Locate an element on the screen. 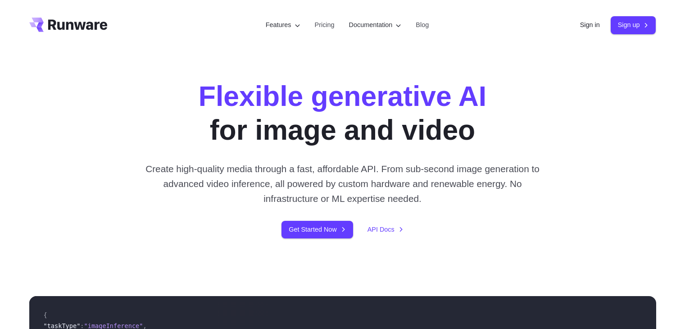 This screenshot has height=329, width=685. h1: for image and video is located at coordinates (342, 113).